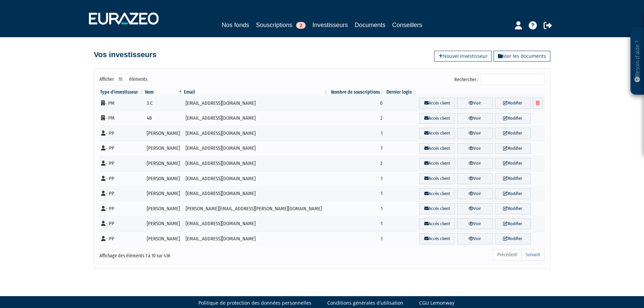 This screenshot has height=308, width=644. What do you see at coordinates (124, 19) in the screenshot?
I see `img: 1732889491-logotype_eurazeo_blanc_rvb.png` at bounding box center [124, 19].